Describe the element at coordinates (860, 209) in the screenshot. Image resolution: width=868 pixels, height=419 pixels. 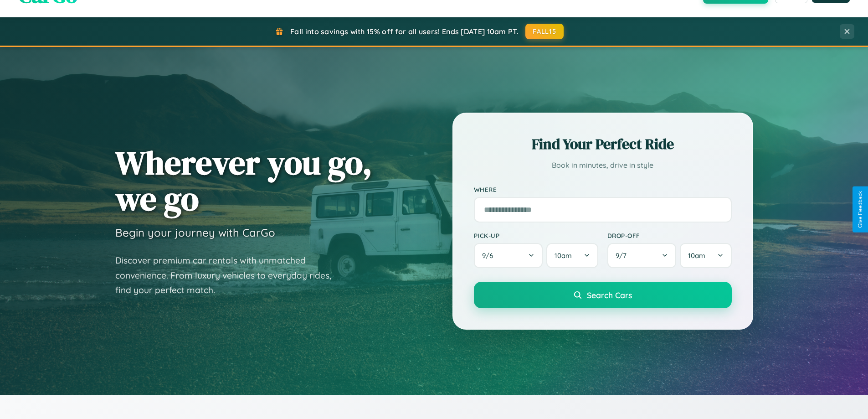
I see `div: Give Feedback` at that location.